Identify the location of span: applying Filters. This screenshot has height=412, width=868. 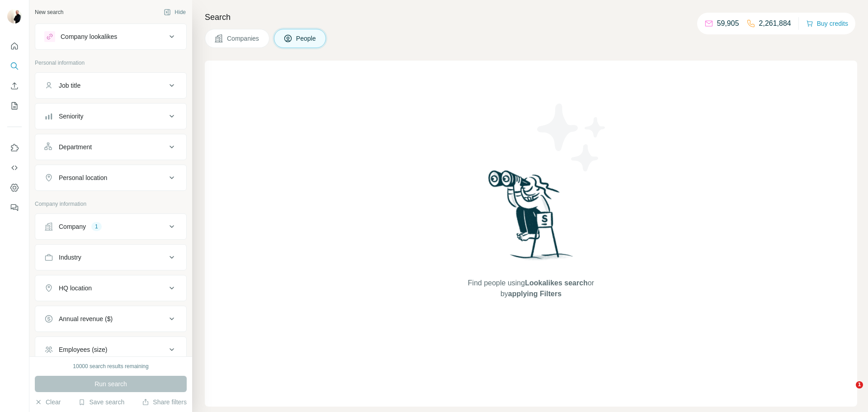
(535, 293).